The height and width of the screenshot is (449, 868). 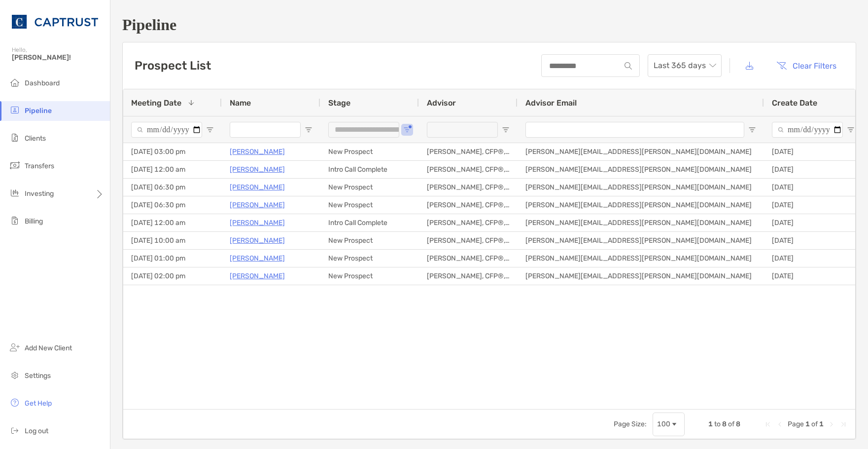 What do you see at coordinates (35, 138) in the screenshot?
I see `span: Clients` at bounding box center [35, 138].